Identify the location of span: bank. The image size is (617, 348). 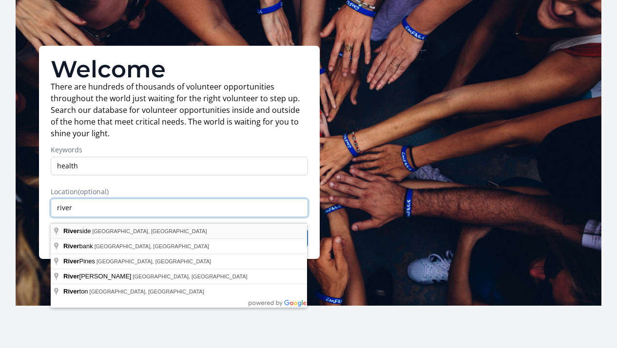
(79, 246).